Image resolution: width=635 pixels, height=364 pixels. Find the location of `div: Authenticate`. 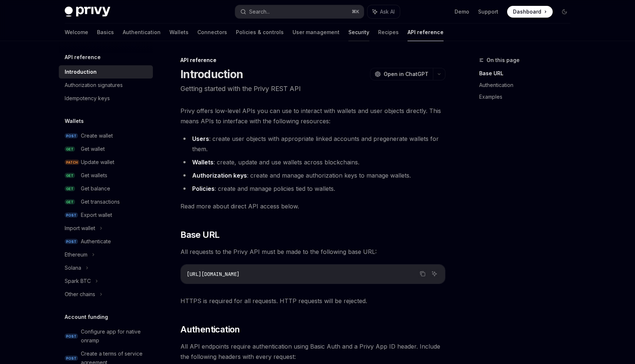

div: Authenticate is located at coordinates (96, 241).